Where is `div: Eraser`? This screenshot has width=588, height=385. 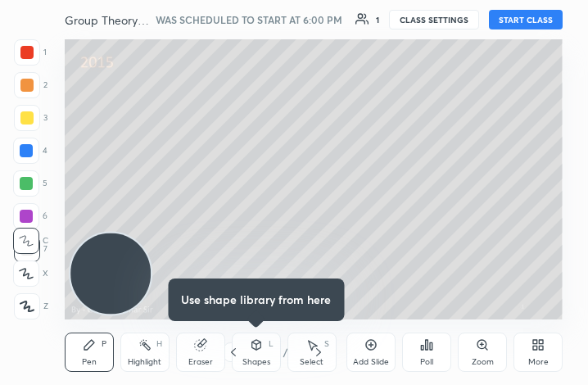
div: Eraser is located at coordinates (201, 362).